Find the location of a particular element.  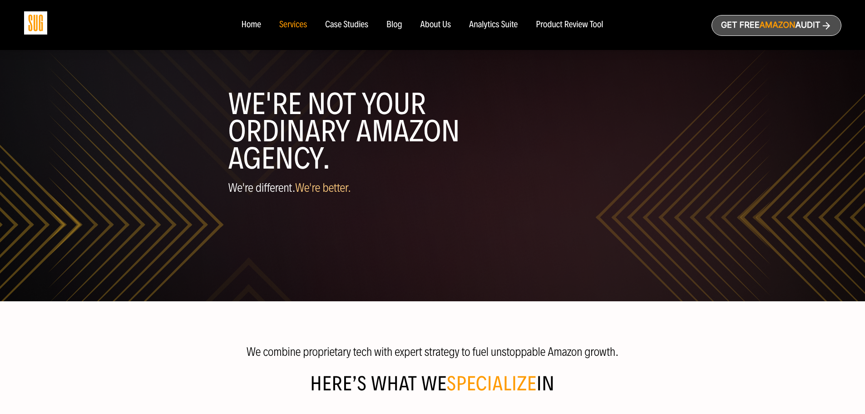

div: Home is located at coordinates (251, 25).